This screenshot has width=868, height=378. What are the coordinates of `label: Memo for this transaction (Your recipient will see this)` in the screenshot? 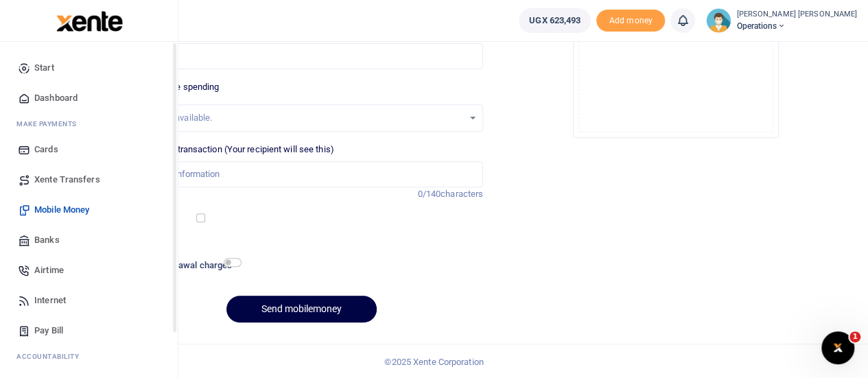 It's located at (227, 150).